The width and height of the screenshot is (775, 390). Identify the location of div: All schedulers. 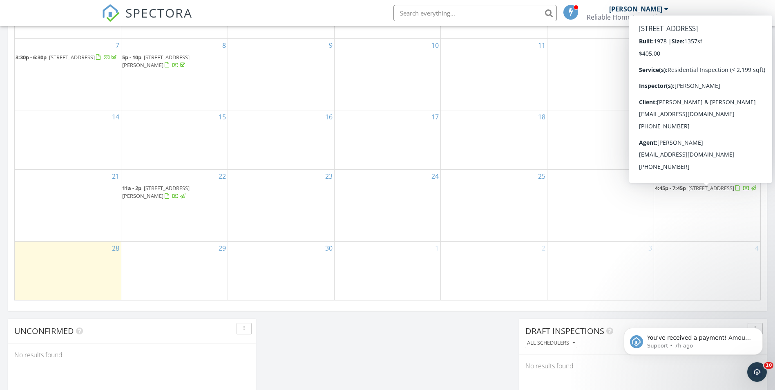
(551, 343).